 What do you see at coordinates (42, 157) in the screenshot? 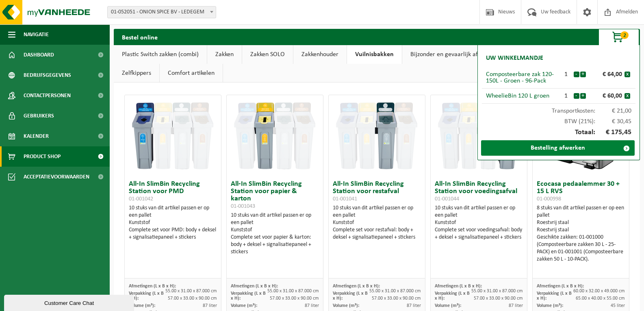
I see `span: Product Shop` at bounding box center [42, 157].